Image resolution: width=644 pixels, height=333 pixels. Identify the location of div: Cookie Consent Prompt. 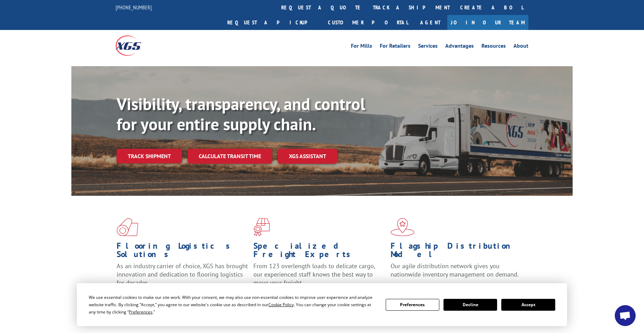
(322, 305).